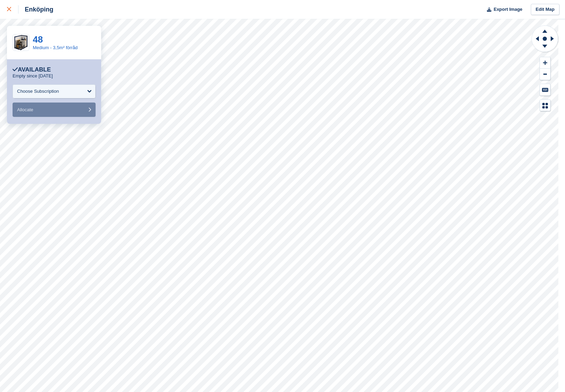 The width and height of the screenshot is (565, 392). Describe the element at coordinates (38, 91) in the screenshot. I see `div: Choose Subscription` at that location.